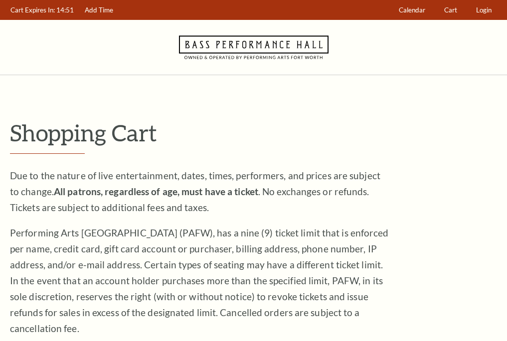  What do you see at coordinates (484, 10) in the screenshot?
I see `a: Login` at bounding box center [484, 10].